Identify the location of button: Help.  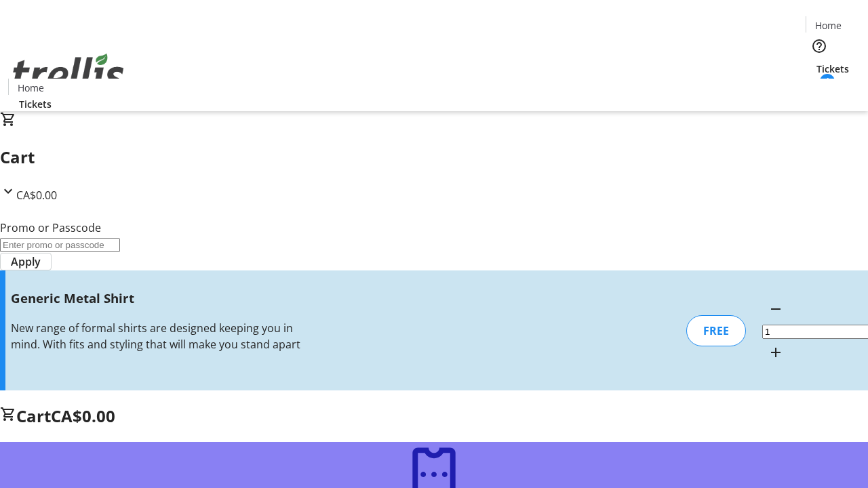
(819, 46).